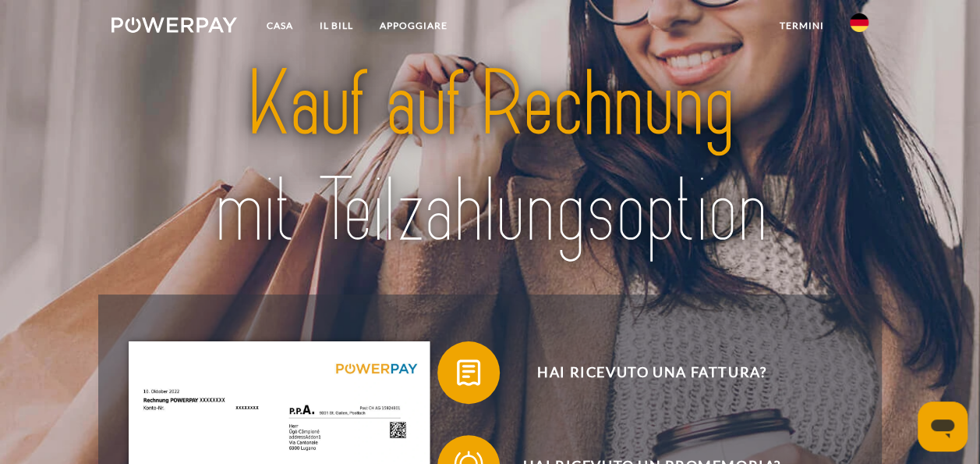 The image size is (980, 464). Describe the element at coordinates (859, 22) in the screenshot. I see `img: En` at that location.